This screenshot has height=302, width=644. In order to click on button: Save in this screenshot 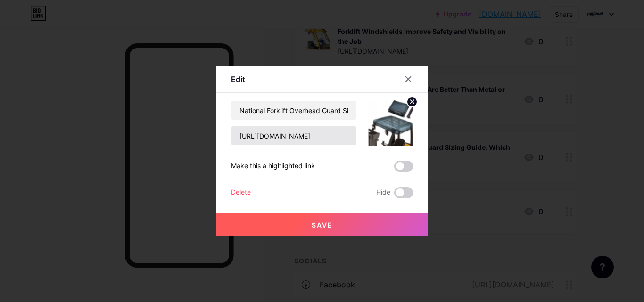, I will do `click(322, 224)`.